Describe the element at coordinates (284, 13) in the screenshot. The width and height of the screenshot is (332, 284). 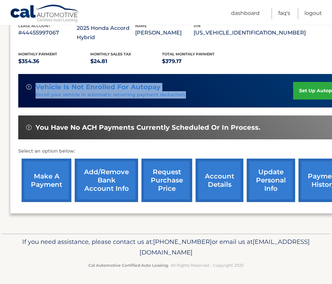
I see `a: FAQ's` at that location.